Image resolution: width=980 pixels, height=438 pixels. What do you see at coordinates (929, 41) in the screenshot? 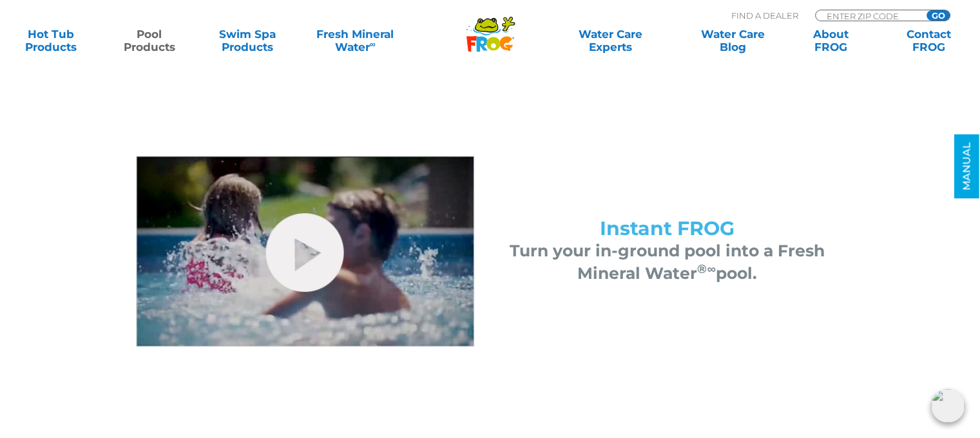
I see `a: ContactFROG` at bounding box center [929, 41].